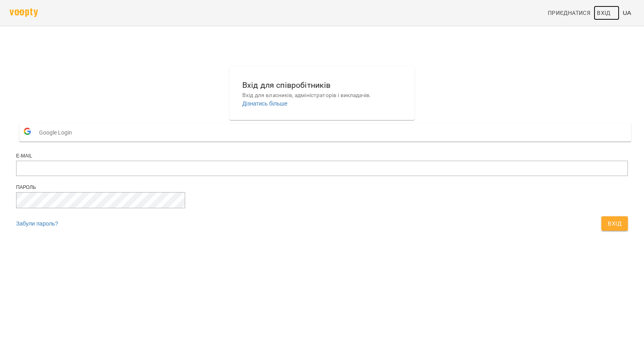 The width and height of the screenshot is (644, 348). I want to click on span: Приєднатися, so click(569, 13).